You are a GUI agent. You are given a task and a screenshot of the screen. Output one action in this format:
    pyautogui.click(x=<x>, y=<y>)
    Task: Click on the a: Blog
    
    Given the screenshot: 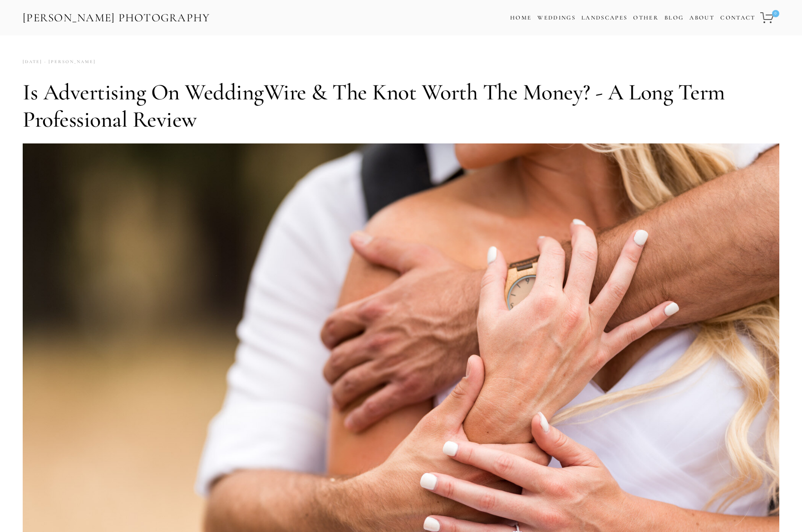 What is the action you would take?
    pyautogui.click(x=674, y=17)
    